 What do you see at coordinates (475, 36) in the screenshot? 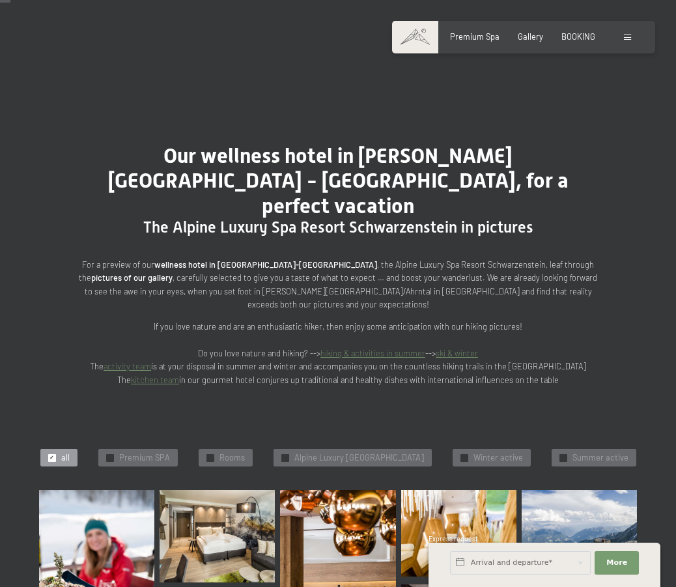
I see `a: Premium Spa` at bounding box center [475, 36].